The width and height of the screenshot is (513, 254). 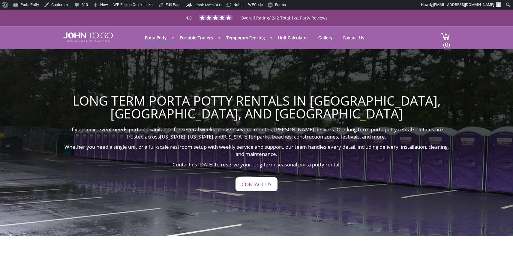 I want to click on span: Overall Rating/ 242 Total 1-st Party Reviews, so click(x=284, y=24).